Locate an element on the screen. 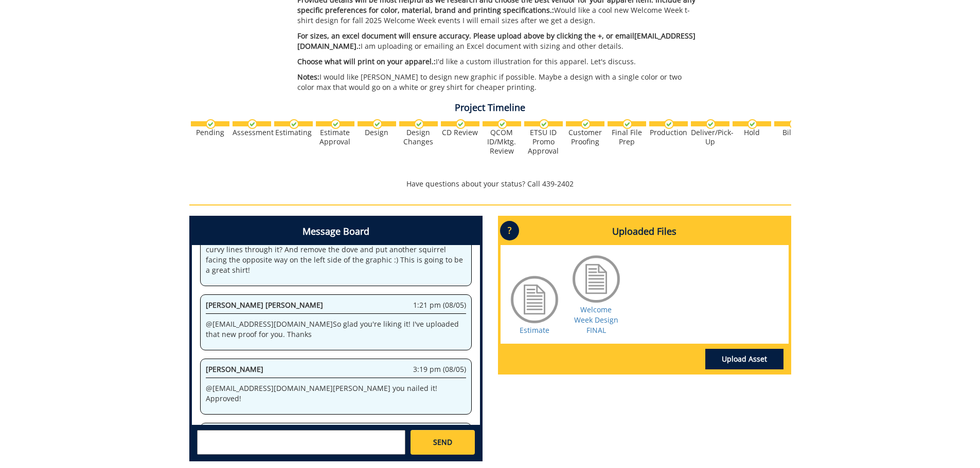 The width and height of the screenshot is (980, 468). div: ETSU ID Promo Approval is located at coordinates (543, 142).